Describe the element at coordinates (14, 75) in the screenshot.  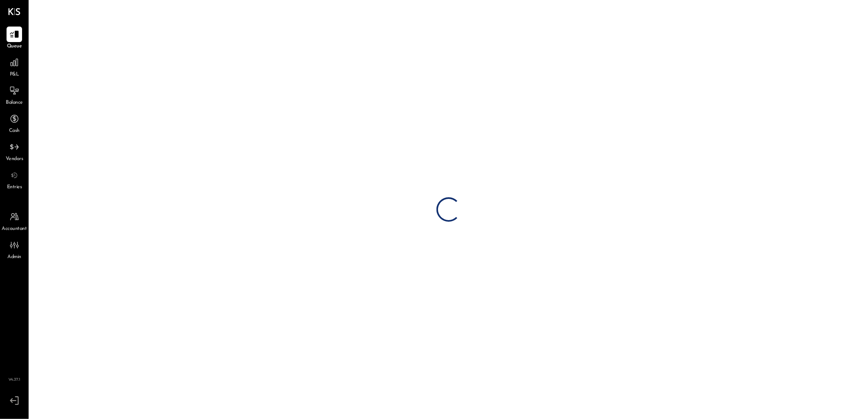
I see `span: P&L` at that location.